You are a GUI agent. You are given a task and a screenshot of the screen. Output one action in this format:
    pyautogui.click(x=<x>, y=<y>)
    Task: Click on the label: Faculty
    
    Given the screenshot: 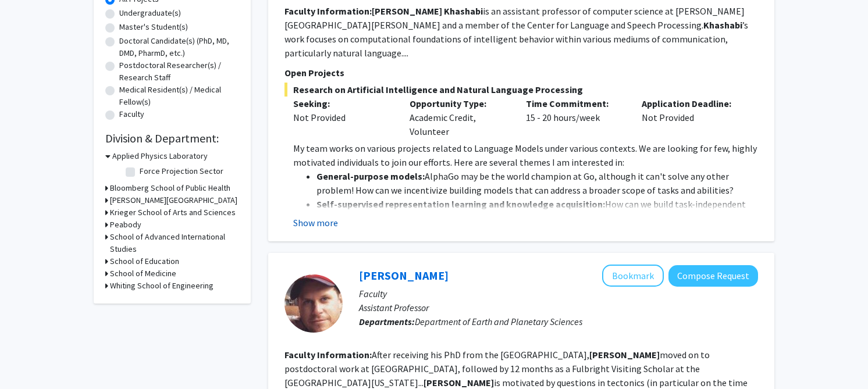 What is the action you would take?
    pyautogui.click(x=131, y=114)
    